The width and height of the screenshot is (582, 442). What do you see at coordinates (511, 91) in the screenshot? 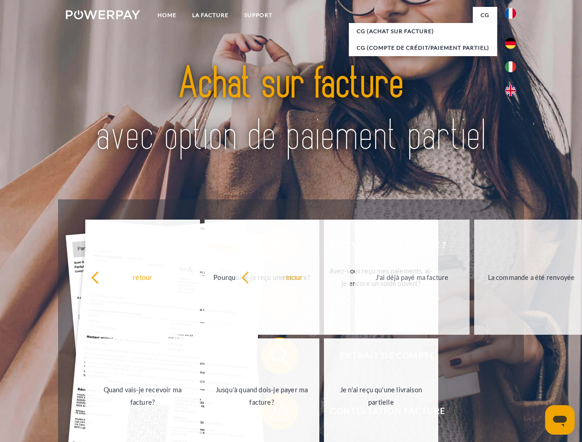
I see `img: en` at bounding box center [511, 91].